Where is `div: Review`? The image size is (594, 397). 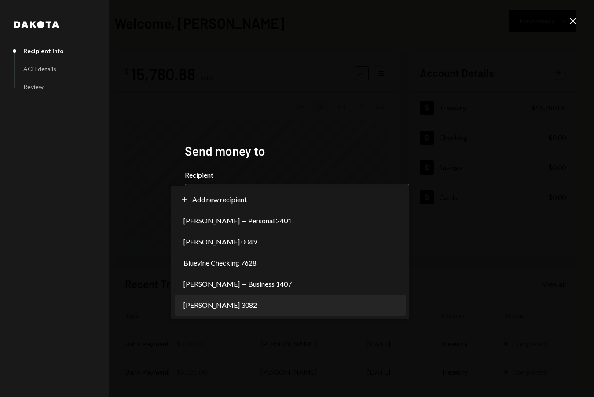 div: Review is located at coordinates (33, 87).